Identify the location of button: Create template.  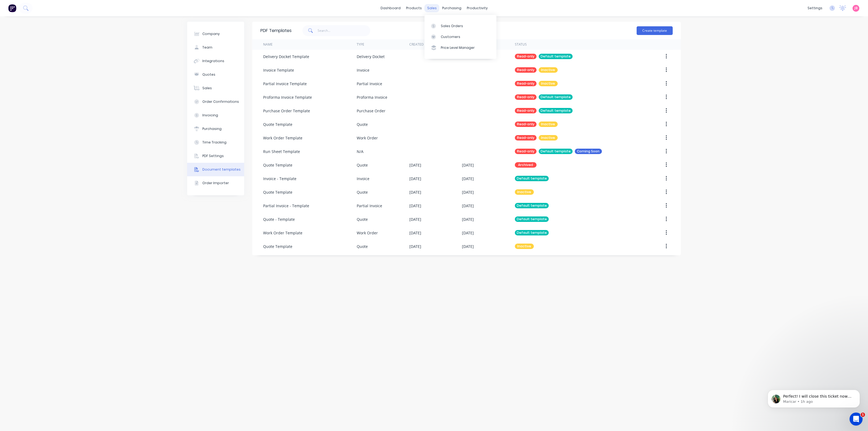
(655, 31).